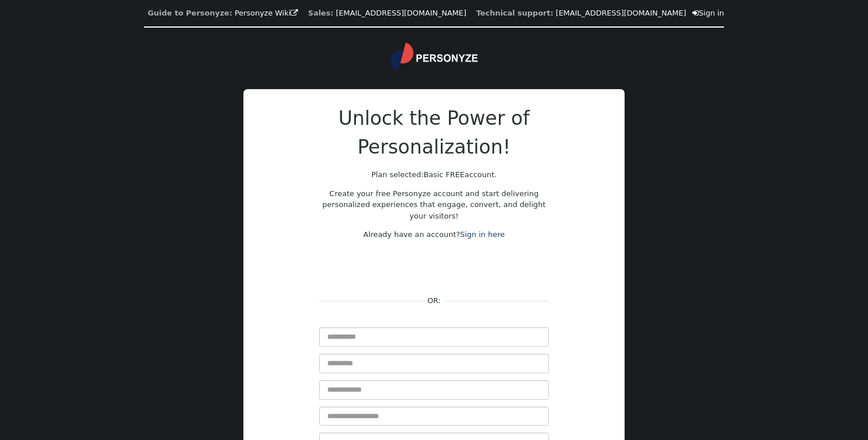 This screenshot has height=440, width=868. Describe the element at coordinates (434, 57) in the screenshot. I see `img: logo.svg` at that location.